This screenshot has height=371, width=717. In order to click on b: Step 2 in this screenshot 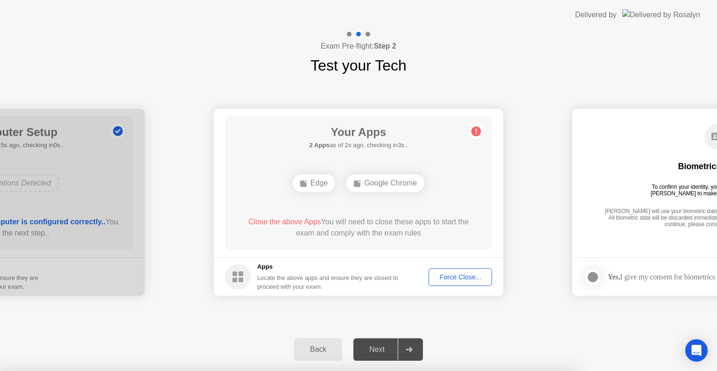, I will do `click(385, 46)`.